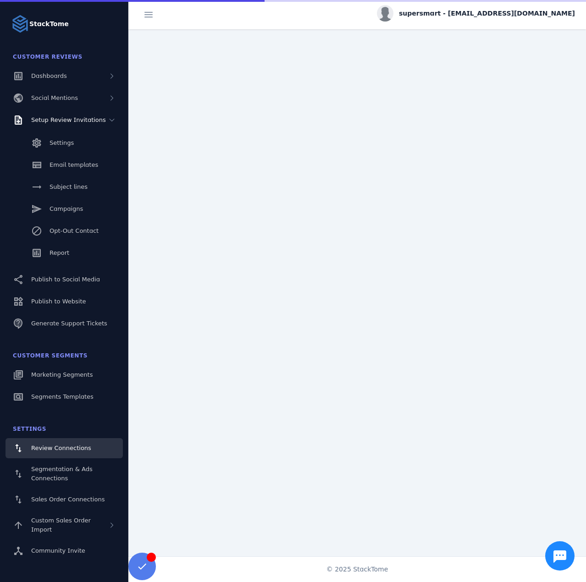  Describe the element at coordinates (64, 448) in the screenshot. I see `a: Review Connections` at that location.